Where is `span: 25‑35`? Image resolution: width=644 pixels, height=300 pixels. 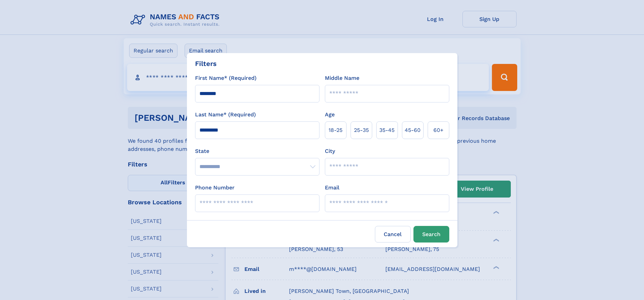 span: 25‑35 is located at coordinates (362, 130).